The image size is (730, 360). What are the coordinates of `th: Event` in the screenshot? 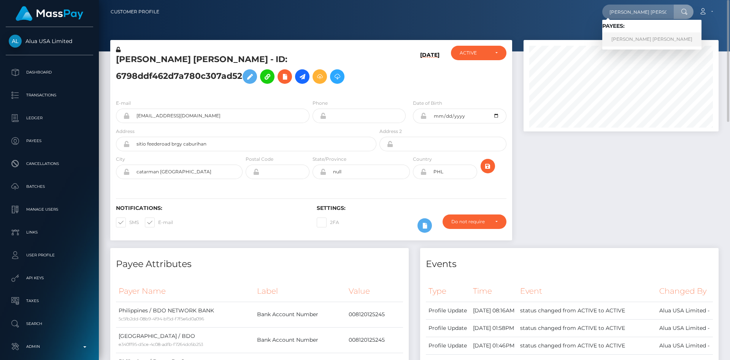 It's located at (587, 291).